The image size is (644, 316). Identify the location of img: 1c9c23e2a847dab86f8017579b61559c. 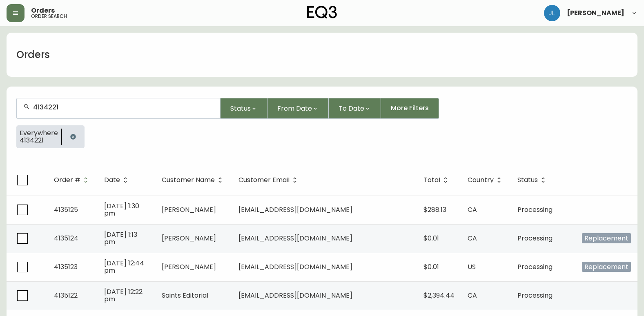
(553, 13).